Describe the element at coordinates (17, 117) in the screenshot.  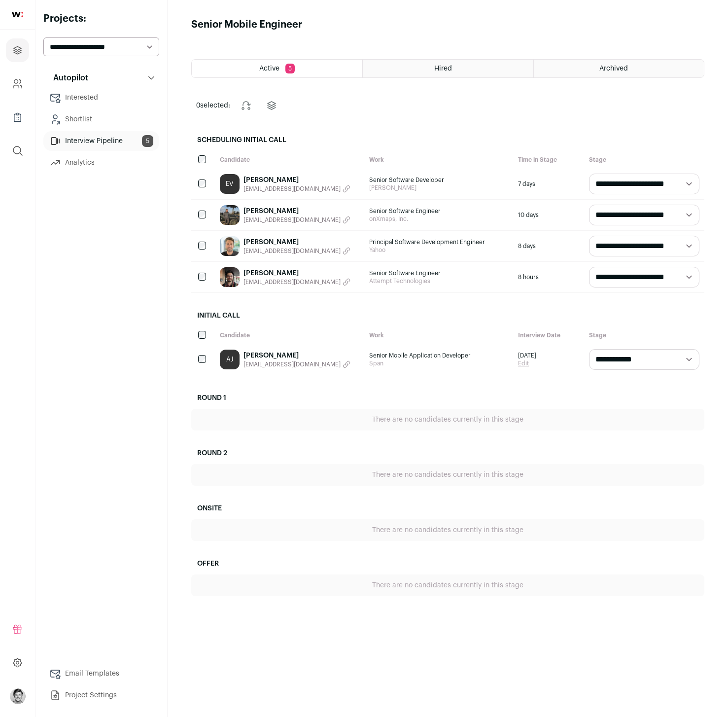
I see `a: Company Lists` at that location.